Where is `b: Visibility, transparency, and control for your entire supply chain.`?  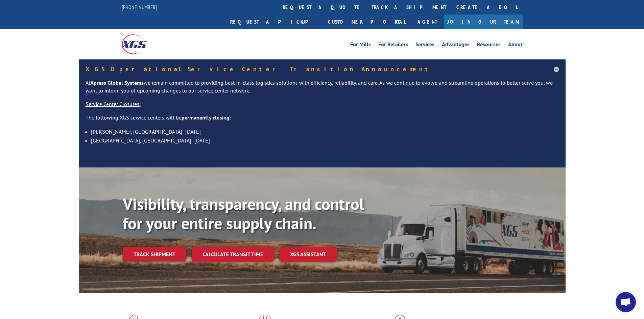
b: Visibility, transparency, and control for your entire supply chain. is located at coordinates (243, 214).